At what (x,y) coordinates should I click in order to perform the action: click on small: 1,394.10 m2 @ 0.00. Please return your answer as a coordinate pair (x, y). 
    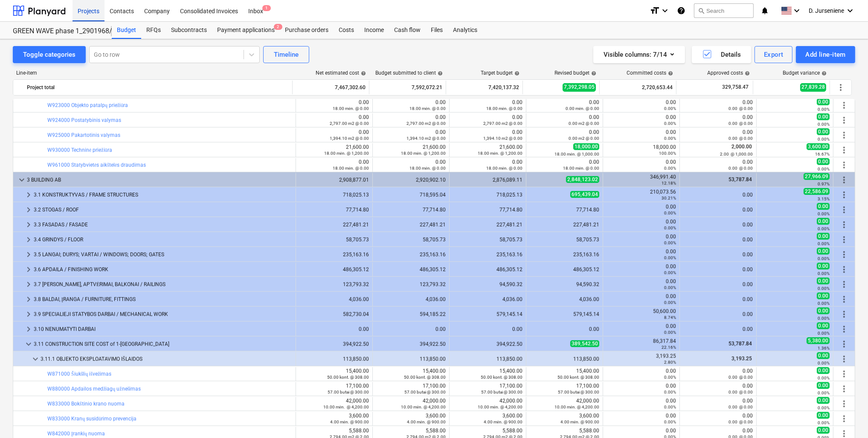
    Looking at the image, I should click on (349, 138).